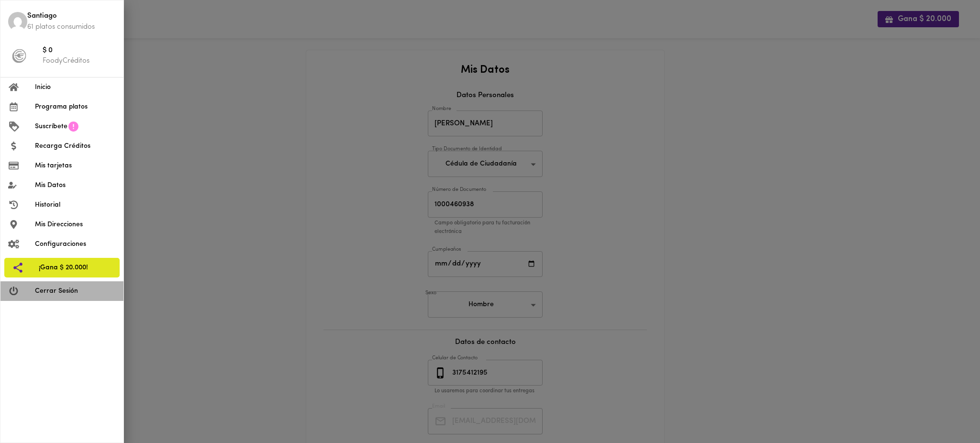 Image resolution: width=980 pixels, height=443 pixels. Describe the element at coordinates (75, 185) in the screenshot. I see `span: Mis Datos` at that location.